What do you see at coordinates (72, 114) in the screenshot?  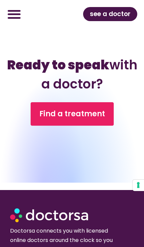 I see `span: Find a treatment` at bounding box center [72, 114].